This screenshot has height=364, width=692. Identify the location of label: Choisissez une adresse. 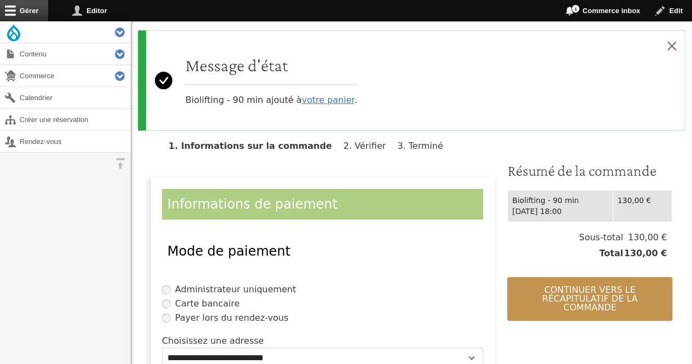
(213, 341).